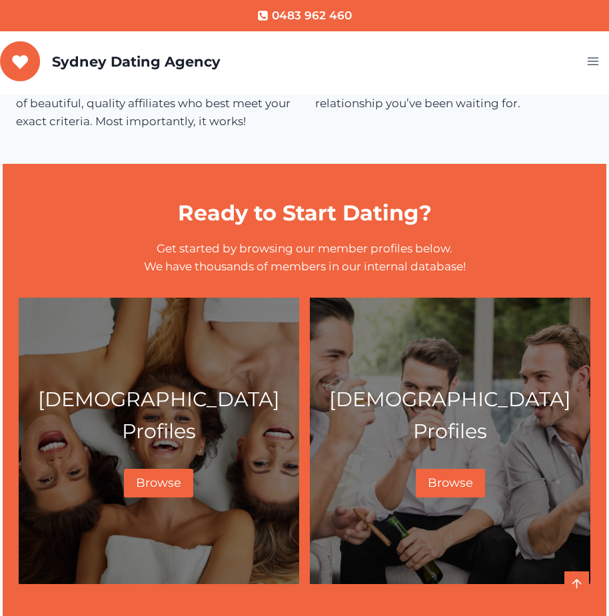 This screenshot has height=616, width=609. I want to click on p: Get started by browsing our member profiles below. We have thousands of members in our internal d..., so click(304, 258).